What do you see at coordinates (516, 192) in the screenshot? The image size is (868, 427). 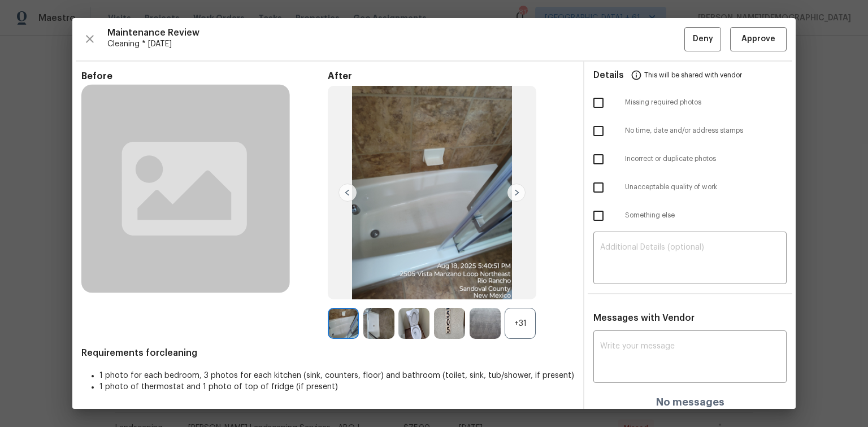 I see `img: right-chevron-button-url` at bounding box center [516, 192].